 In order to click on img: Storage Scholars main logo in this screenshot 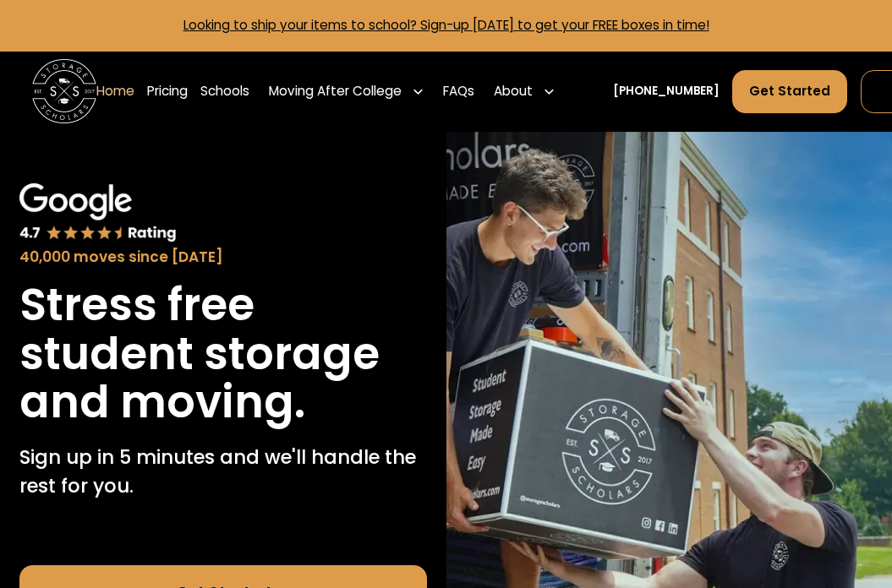, I will do `click(64, 91)`.